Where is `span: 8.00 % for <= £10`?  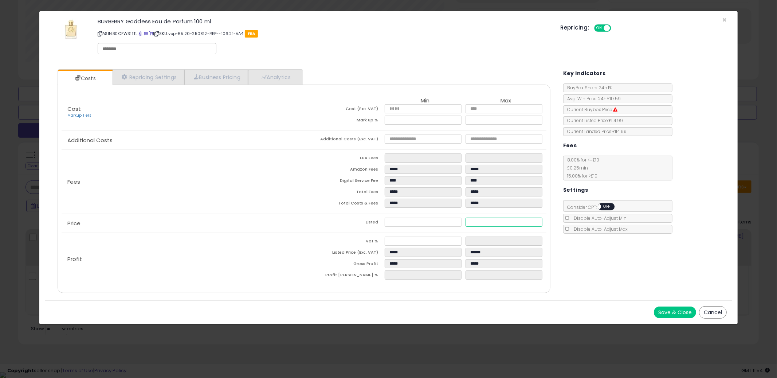
span: 8.00 % for <= £10 is located at coordinates (581, 168).